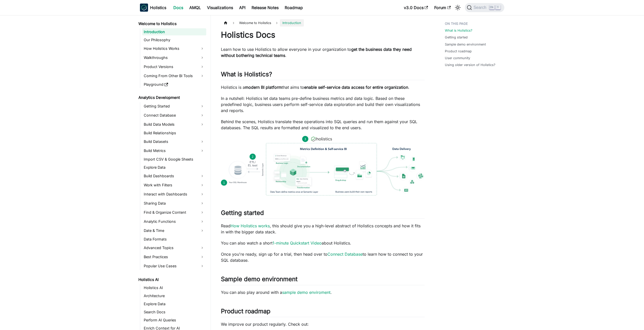  What do you see at coordinates (297, 243) in the screenshot?
I see `a: 1-minute Quickstart Video` at bounding box center [297, 243].